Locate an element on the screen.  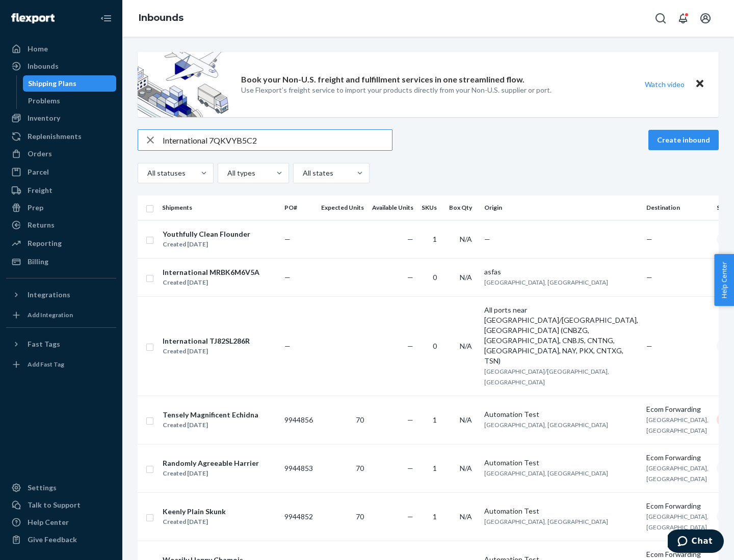
div: Integrations is located at coordinates (49, 295).